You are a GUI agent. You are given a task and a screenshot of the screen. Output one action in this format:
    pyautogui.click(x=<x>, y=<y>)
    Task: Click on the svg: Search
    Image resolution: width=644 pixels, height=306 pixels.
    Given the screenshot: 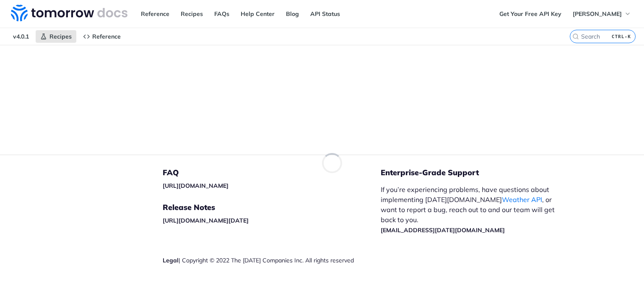 What is the action you would take?
    pyautogui.click(x=575, y=37)
    